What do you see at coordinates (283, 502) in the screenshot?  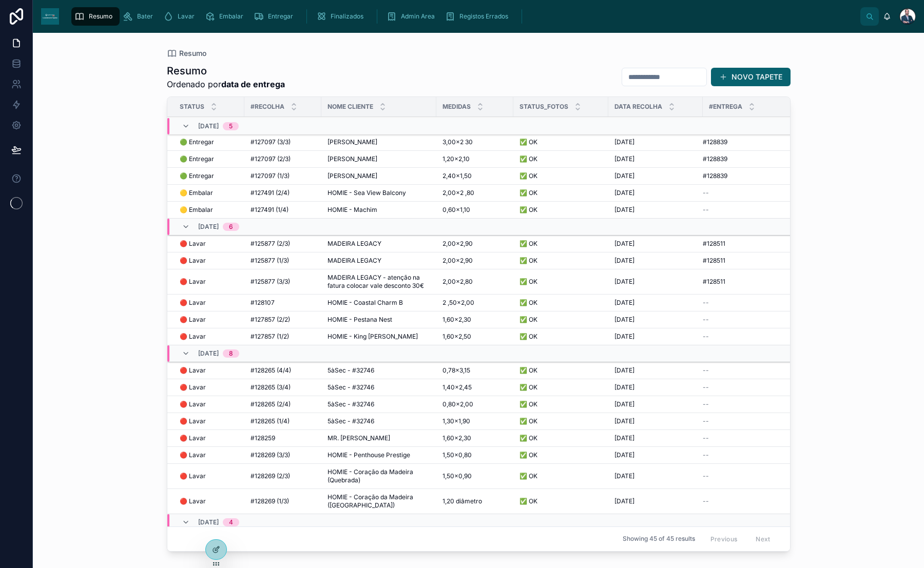 I see `a: #128269 (1/3)` at bounding box center [283, 502].